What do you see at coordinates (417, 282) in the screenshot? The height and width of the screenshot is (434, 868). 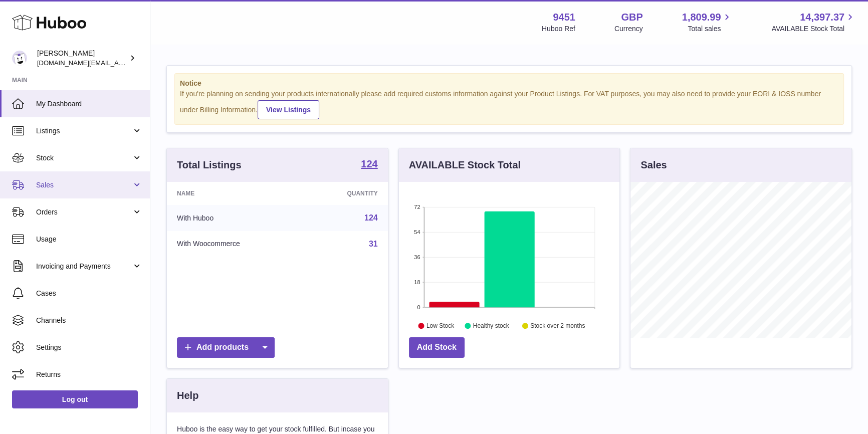 I see `text: 18` at bounding box center [417, 282].